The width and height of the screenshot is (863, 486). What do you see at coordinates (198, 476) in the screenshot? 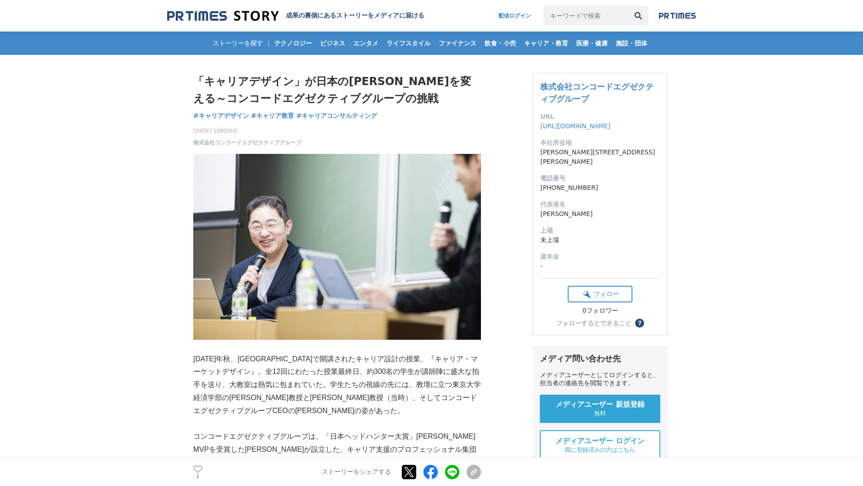
I see `p: 1` at bounding box center [198, 476].